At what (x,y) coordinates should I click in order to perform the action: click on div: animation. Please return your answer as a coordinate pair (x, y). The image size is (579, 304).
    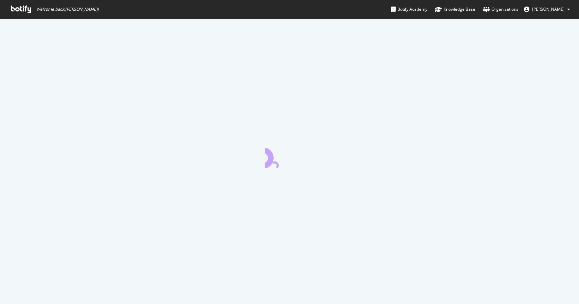
    Looking at the image, I should click on (290, 156).